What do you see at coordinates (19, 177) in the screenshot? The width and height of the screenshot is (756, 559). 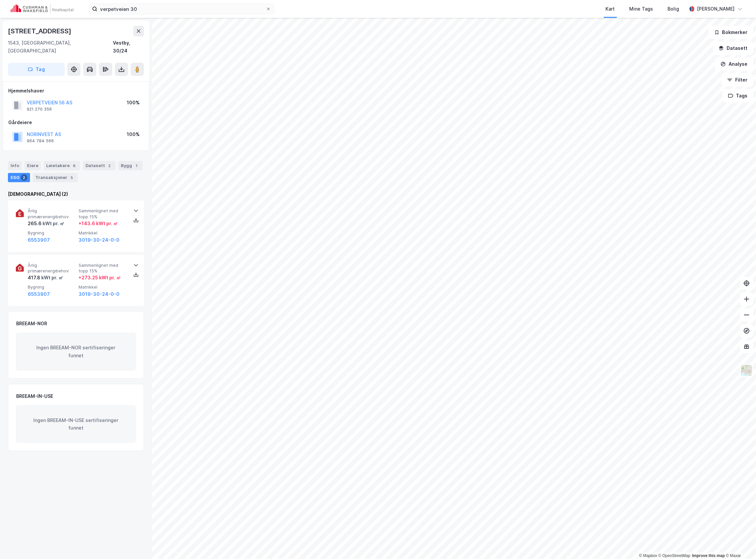 I see `div: ESG` at bounding box center [19, 177].